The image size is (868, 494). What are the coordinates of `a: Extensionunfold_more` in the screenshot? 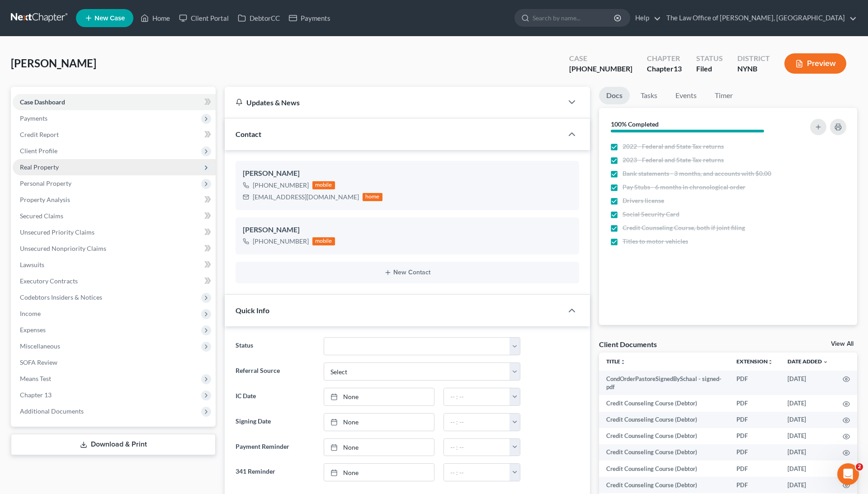 It's located at (755, 361).